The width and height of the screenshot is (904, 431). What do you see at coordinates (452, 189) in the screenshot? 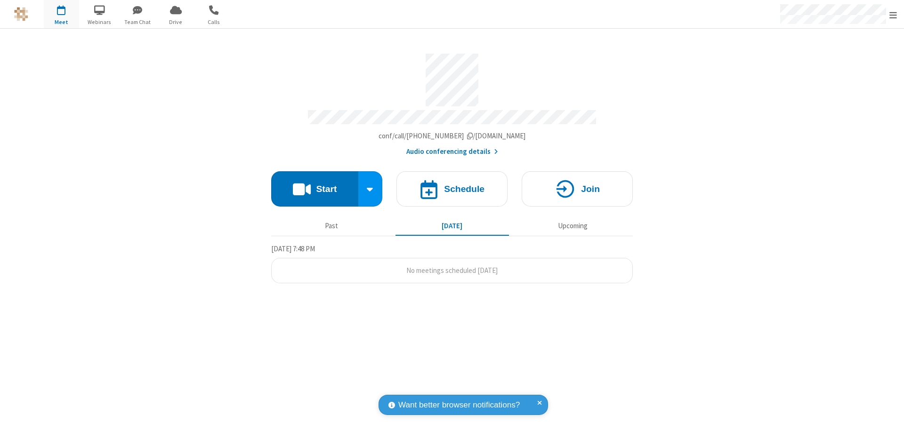
I see `button: Schedule` at bounding box center [452, 189].